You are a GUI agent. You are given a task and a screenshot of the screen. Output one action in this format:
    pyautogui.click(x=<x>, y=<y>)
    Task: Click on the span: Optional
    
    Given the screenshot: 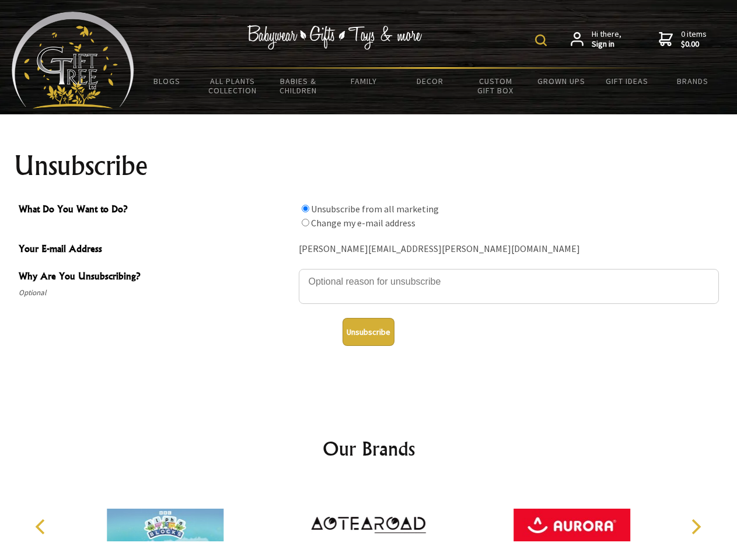 What is the action you would take?
    pyautogui.click(x=156, y=293)
    